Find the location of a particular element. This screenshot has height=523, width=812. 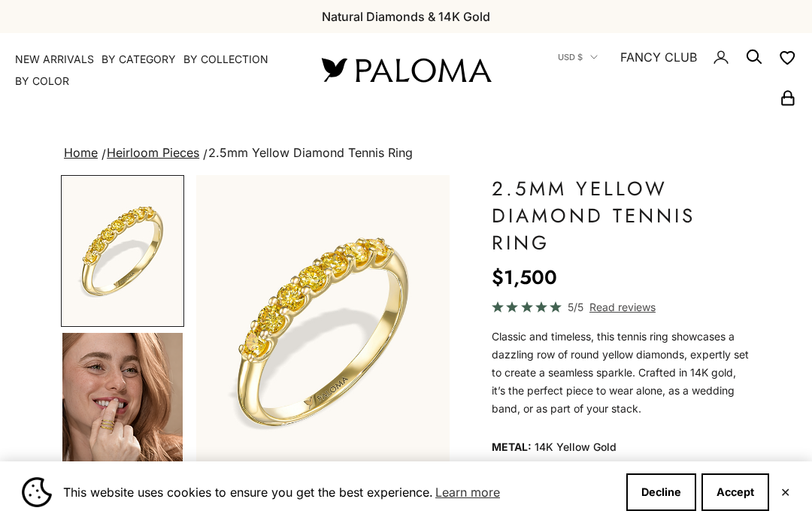

h1: 2.5mm Yellow Diamond Tennis Ring is located at coordinates (621, 216).